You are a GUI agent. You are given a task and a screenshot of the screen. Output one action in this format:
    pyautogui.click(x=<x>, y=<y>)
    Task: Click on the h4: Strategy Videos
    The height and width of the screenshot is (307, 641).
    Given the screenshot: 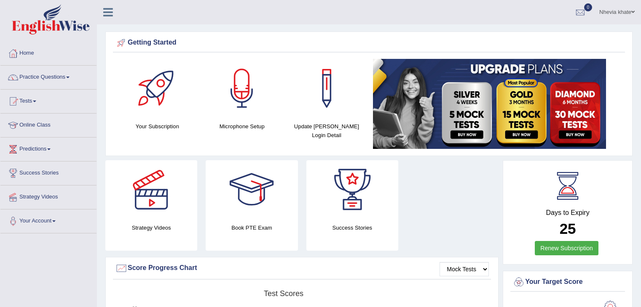 What is the action you would take?
    pyautogui.click(x=151, y=228)
    